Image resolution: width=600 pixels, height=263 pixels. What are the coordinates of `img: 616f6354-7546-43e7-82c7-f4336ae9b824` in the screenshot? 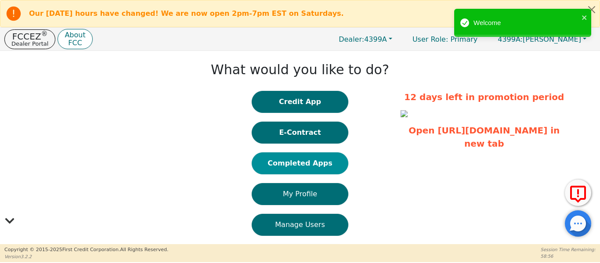 It's located at (404, 114).